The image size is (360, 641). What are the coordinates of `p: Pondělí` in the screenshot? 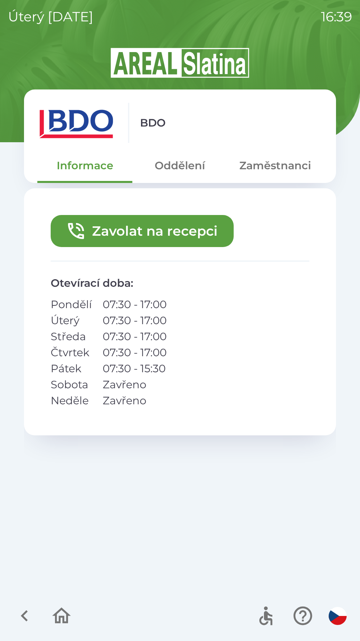 It's located at (71, 304).